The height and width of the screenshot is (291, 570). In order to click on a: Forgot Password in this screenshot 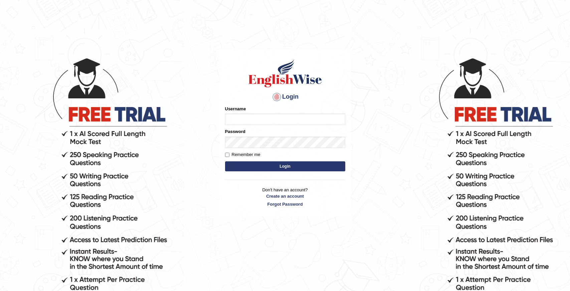, I will do `click(285, 204)`.